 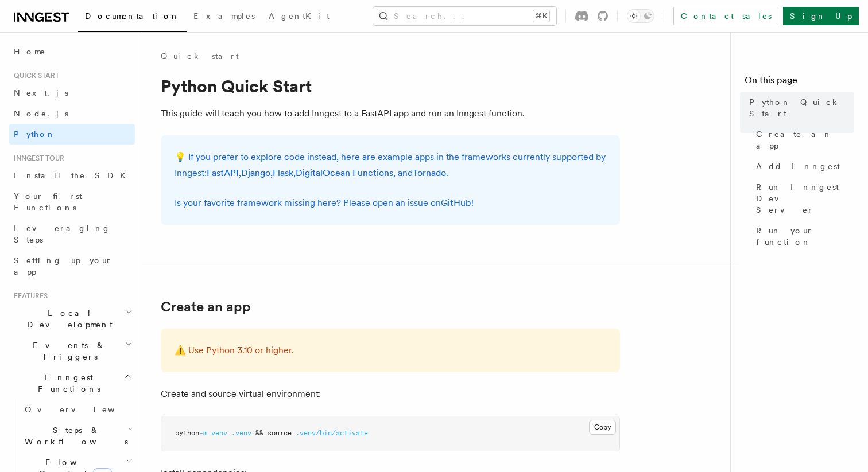 I want to click on button: Local Development, so click(x=72, y=319).